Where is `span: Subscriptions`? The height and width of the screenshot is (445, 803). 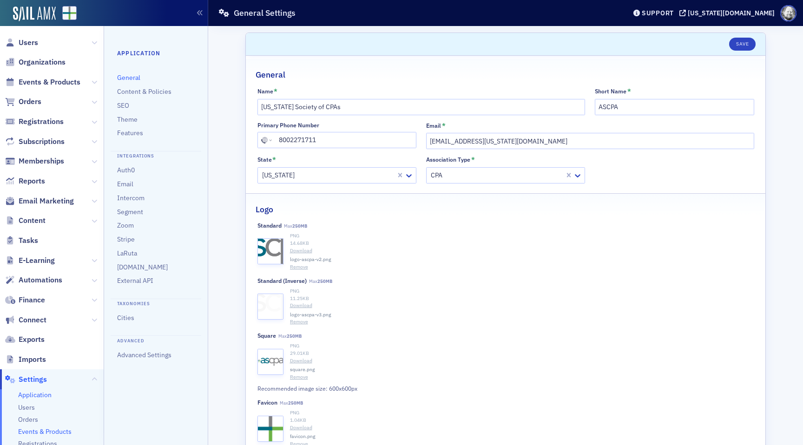 span: Subscriptions is located at coordinates (41, 142).